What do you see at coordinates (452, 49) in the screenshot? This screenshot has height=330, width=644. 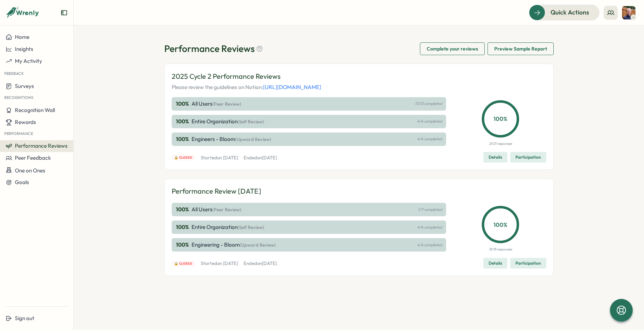 I see `button: Complete your reviews` at bounding box center [452, 49].